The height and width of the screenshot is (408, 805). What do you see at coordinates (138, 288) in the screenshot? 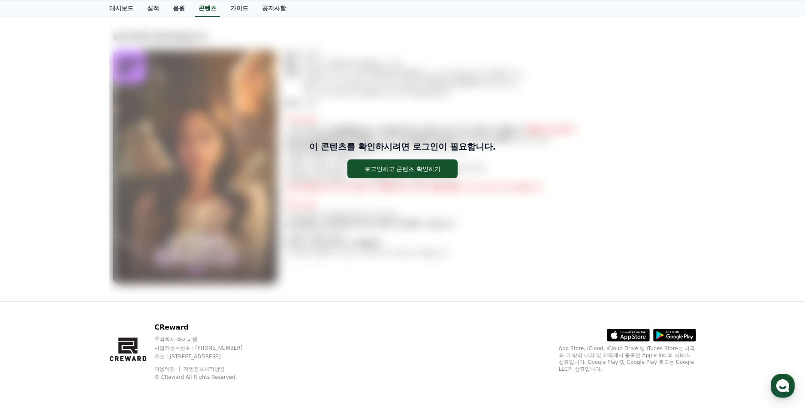
I see `span: 설정` at bounding box center [138, 288].